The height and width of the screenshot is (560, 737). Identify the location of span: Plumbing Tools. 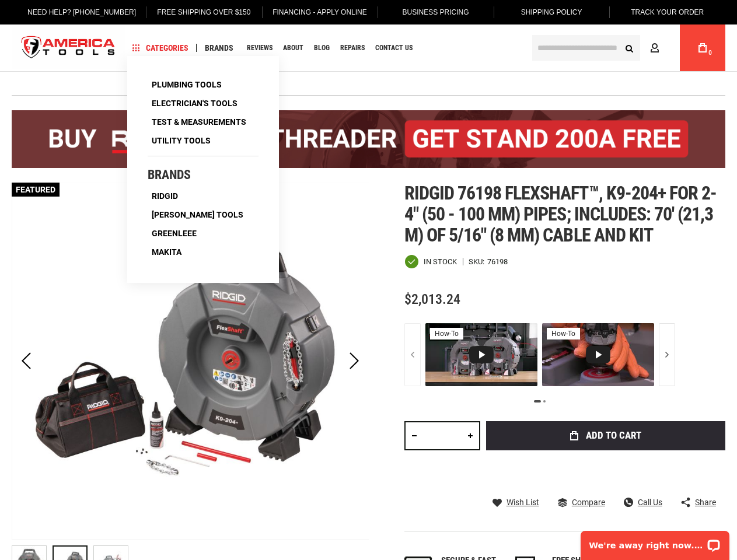
(187, 85).